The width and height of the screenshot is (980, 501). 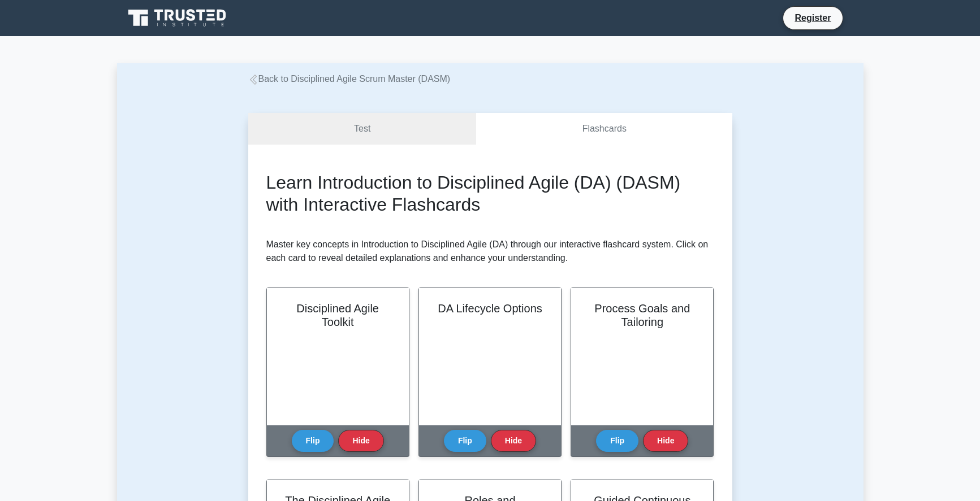 I want to click on a: Flashcards, so click(x=604, y=129).